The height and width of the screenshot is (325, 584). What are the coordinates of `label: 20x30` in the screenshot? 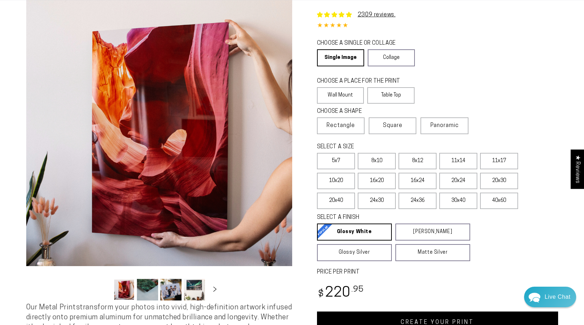 It's located at (499, 181).